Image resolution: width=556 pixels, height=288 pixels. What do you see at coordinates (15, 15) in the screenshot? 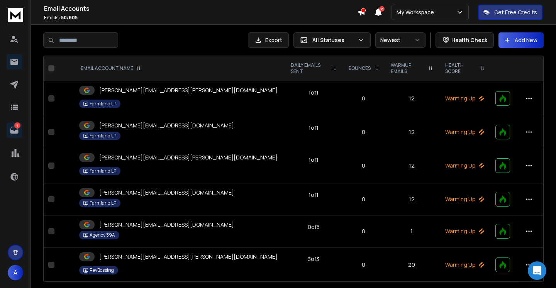
I see `img: logo` at bounding box center [15, 15].